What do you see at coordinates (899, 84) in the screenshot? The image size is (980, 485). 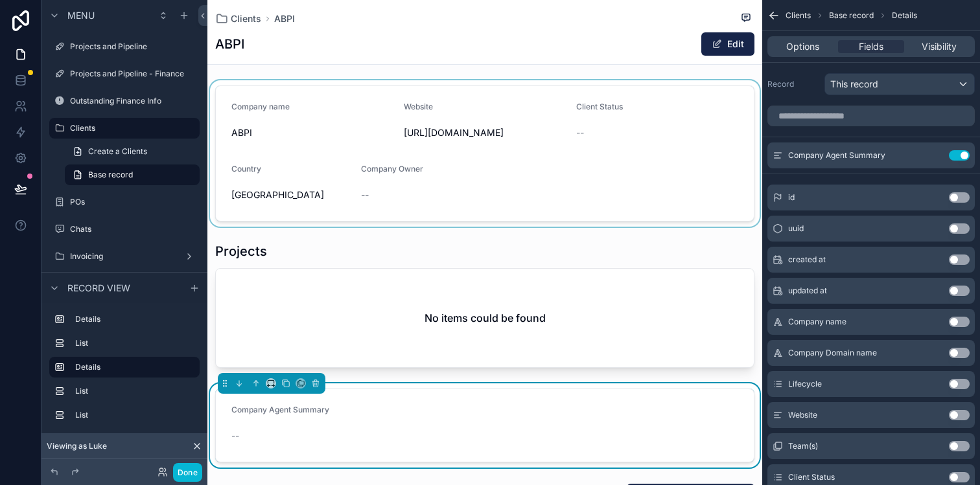 I see `button: This record` at bounding box center [899, 84].